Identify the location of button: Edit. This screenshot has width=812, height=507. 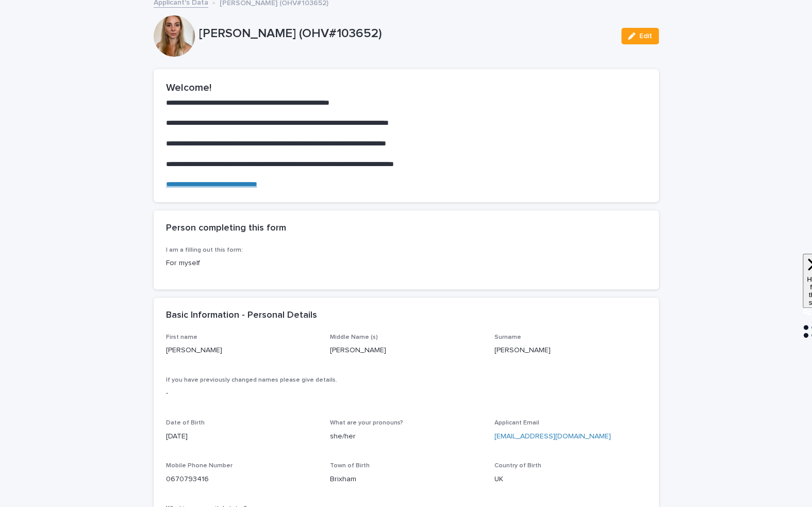
(640, 36).